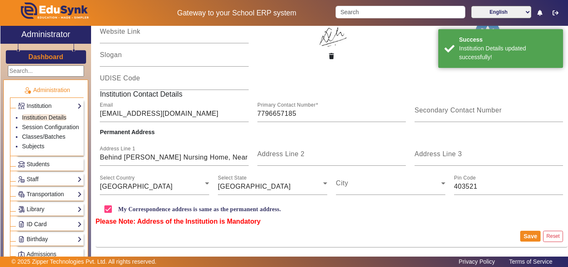 The width and height of the screenshot is (568, 267). What do you see at coordinates (21, 164) in the screenshot?
I see `img: Students.png` at bounding box center [21, 164].